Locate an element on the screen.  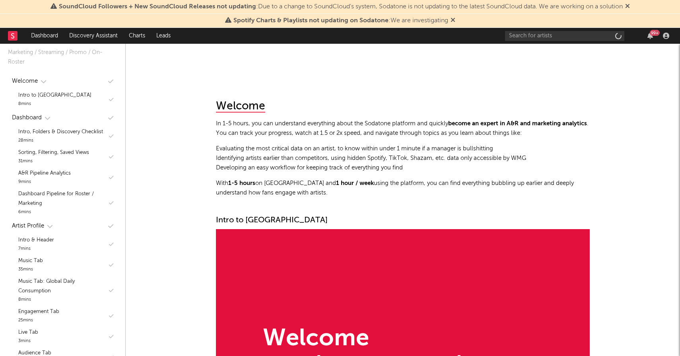
button: 99+ is located at coordinates (650, 36).